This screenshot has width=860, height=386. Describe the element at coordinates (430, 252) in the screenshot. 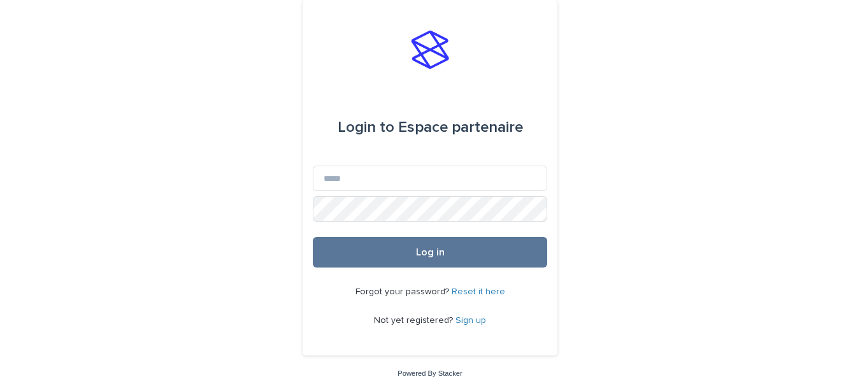

I see `button: Log in` at that location.